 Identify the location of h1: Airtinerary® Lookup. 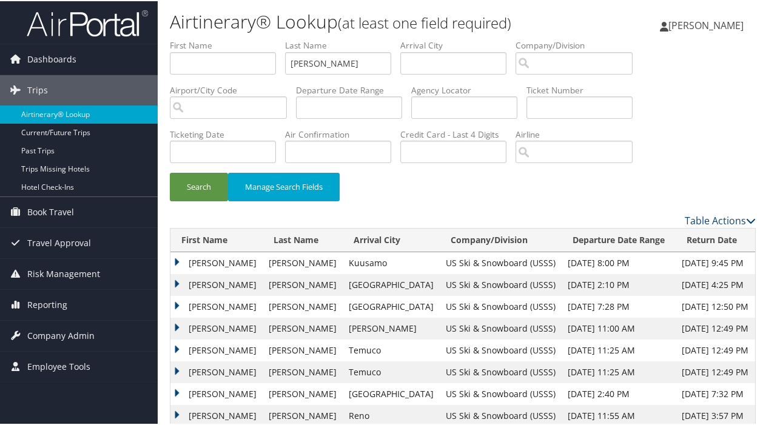
(365, 21).